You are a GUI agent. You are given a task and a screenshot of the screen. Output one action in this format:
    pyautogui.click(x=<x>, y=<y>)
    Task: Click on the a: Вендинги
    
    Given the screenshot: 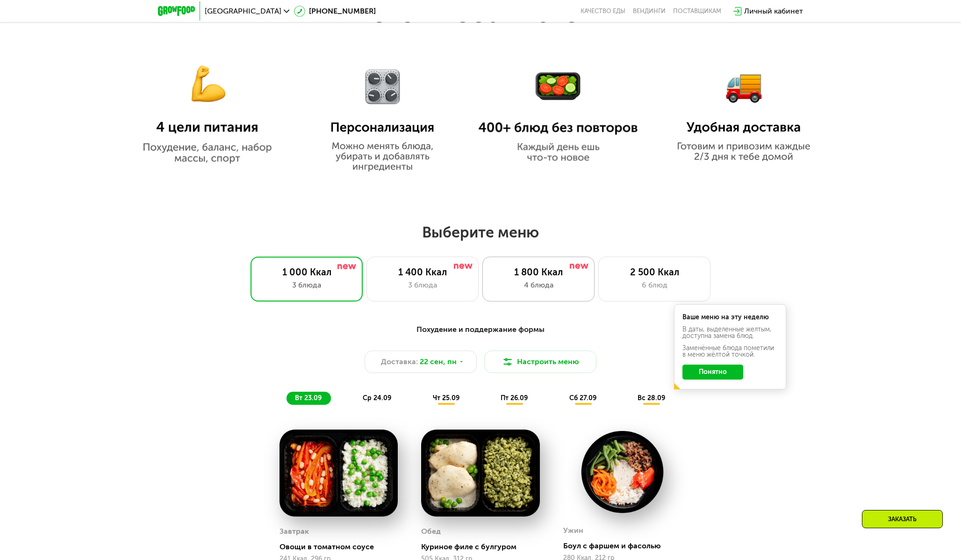 What is the action you would take?
    pyautogui.click(x=650, y=11)
    